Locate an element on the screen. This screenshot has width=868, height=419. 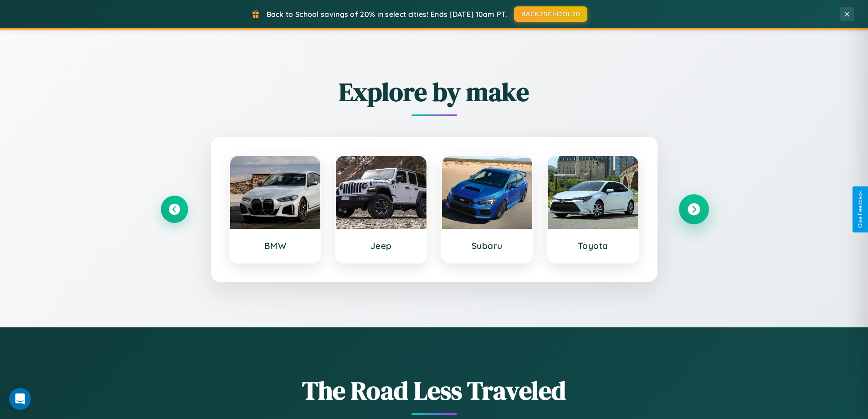
h1: The Road Less Traveled is located at coordinates (434, 390).